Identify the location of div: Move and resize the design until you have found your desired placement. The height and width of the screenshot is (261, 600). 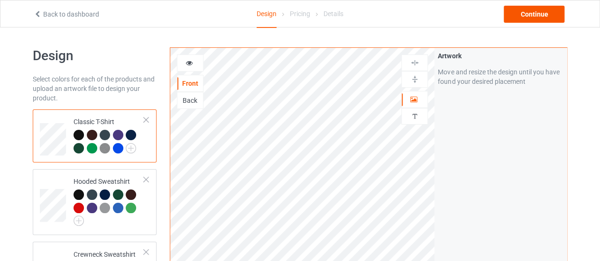
(500, 77).